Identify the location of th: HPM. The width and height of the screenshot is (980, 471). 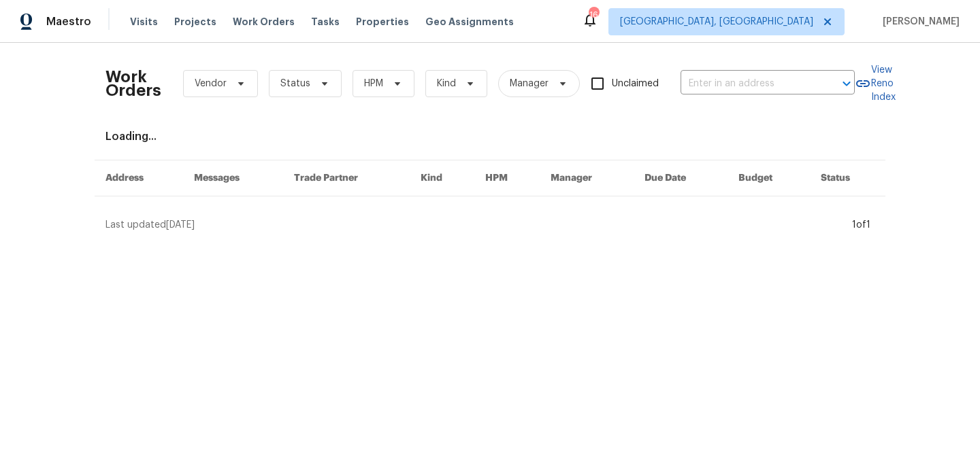
(507, 178).